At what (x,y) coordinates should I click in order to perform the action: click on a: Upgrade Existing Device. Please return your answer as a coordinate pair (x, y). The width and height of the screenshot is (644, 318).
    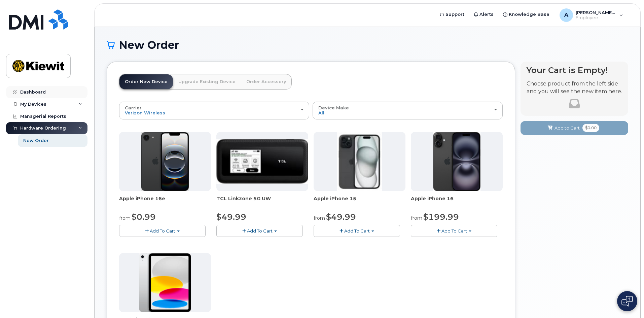
    Looking at the image, I should click on (207, 82).